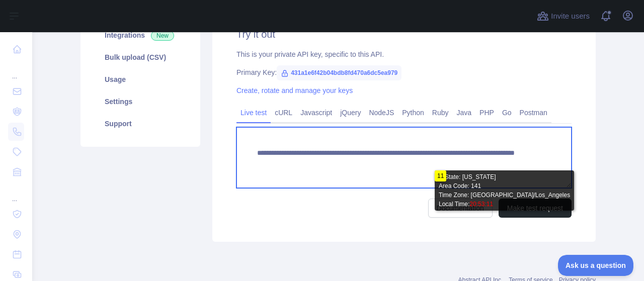 The image size is (644, 281). Describe the element at coordinates (440, 112) in the screenshot. I see `a: Ruby` at that location.